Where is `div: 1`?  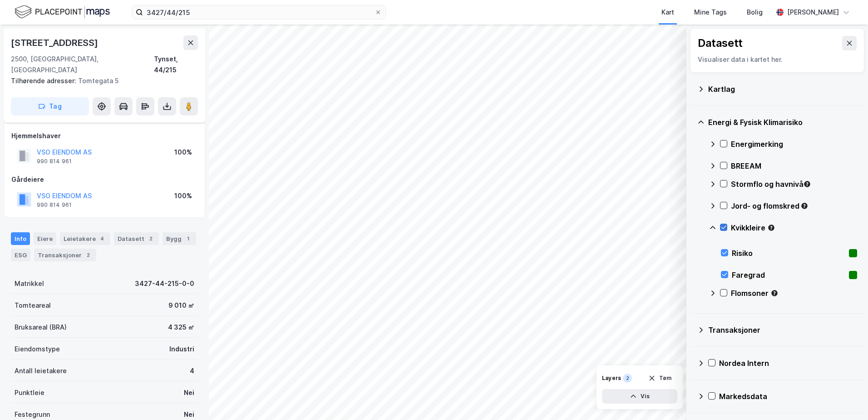
div: 1 is located at coordinates (188, 239).